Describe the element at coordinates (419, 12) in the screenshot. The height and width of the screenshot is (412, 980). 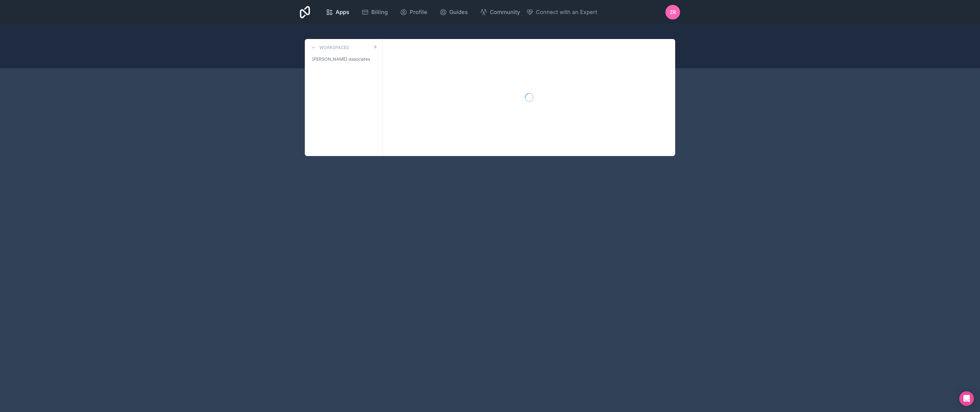
I see `span: Profile` at that location.